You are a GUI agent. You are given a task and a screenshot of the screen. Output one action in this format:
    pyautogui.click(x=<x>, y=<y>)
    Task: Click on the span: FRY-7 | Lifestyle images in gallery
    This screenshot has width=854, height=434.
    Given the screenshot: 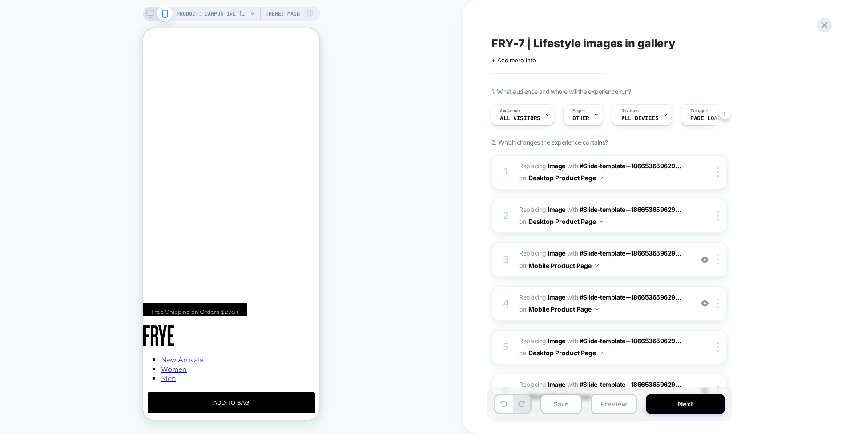 What is the action you would take?
    pyautogui.click(x=583, y=43)
    